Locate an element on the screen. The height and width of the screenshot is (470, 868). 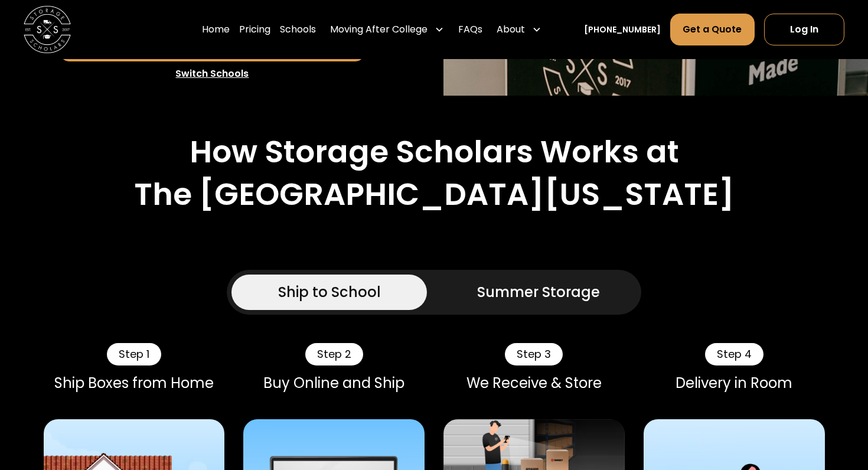
a: Pricing is located at coordinates (255, 29).